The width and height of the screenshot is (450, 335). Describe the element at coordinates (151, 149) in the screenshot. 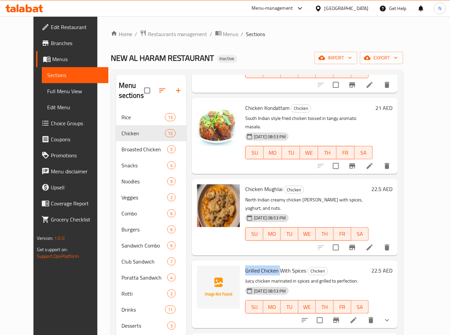

I see `div: Broasted Chicken5` at that location.